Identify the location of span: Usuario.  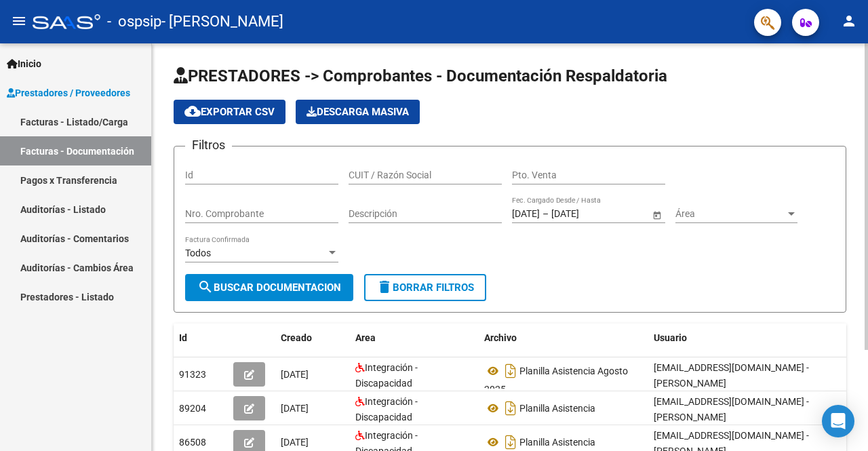
(670, 337).